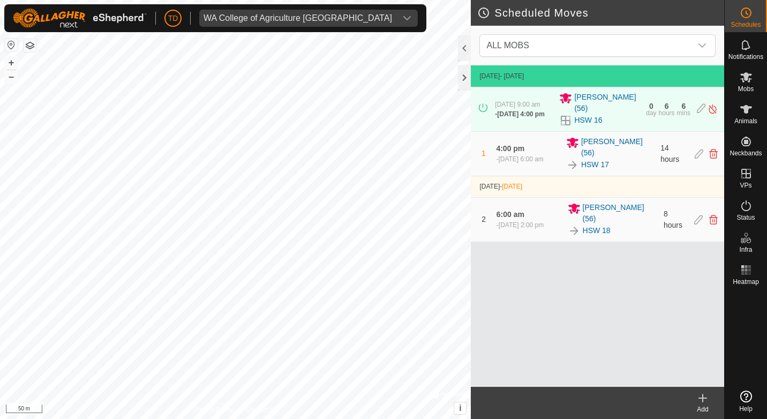 Image resolution: width=767 pixels, height=419 pixels. I want to click on a: Help, so click(746, 401).